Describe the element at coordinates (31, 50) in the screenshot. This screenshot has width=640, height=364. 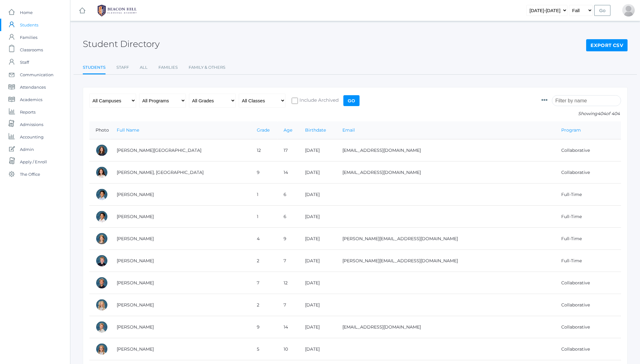
I see `span: Classrooms` at that location.